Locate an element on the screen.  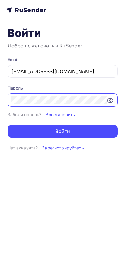
div: Нет аккаунта? is located at coordinates (46, 148).